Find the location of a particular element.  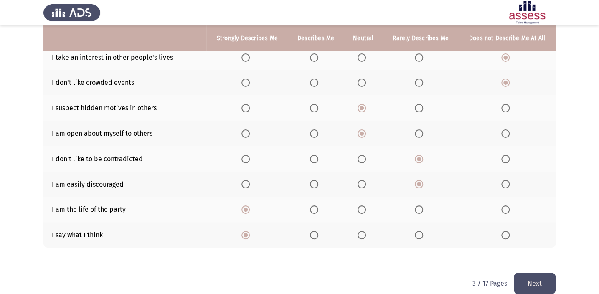

td: I take an interest in other people's lives is located at coordinates (125, 57).